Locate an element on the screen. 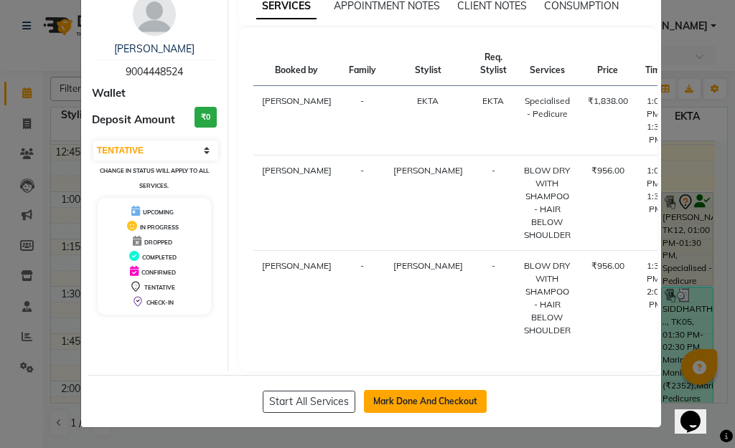 This screenshot has height=448, width=735. span: IN PROGRESS is located at coordinates (159, 227).